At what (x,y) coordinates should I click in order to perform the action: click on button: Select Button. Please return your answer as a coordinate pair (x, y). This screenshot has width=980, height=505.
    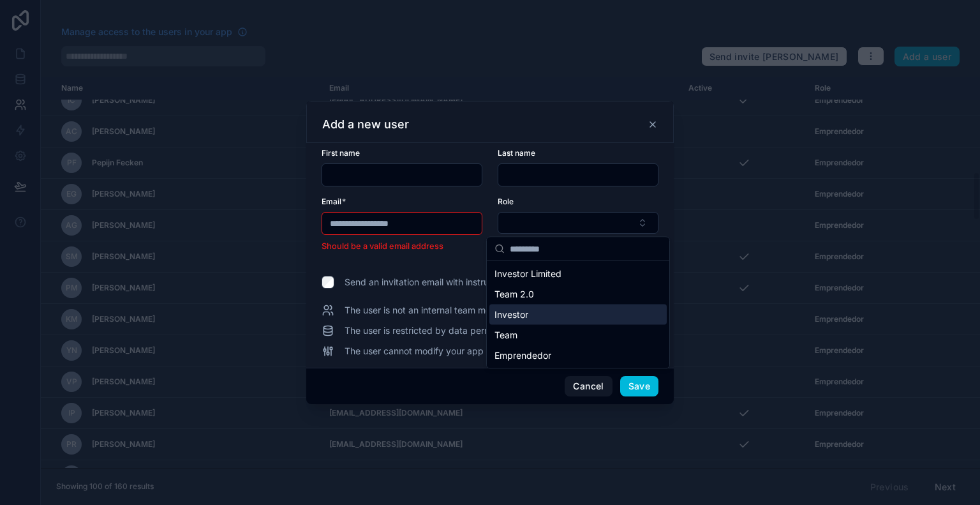
    Looking at the image, I should click on (578, 223).